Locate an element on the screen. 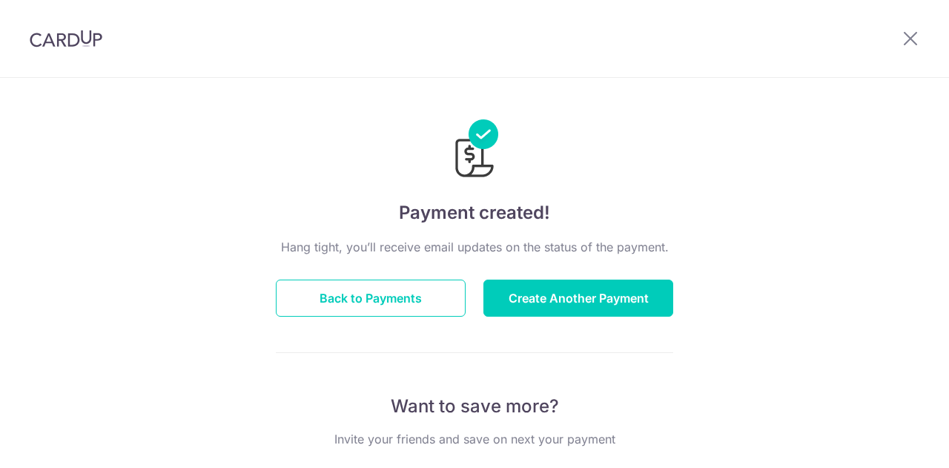 The height and width of the screenshot is (468, 949). img: Payments is located at coordinates (475, 151).